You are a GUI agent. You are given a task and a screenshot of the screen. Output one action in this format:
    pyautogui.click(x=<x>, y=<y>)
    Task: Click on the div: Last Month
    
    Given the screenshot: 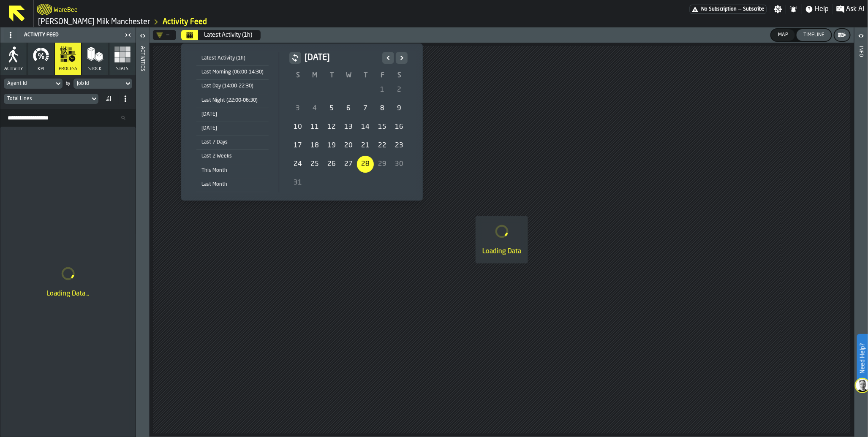 What is the action you would take?
    pyautogui.click(x=232, y=185)
    